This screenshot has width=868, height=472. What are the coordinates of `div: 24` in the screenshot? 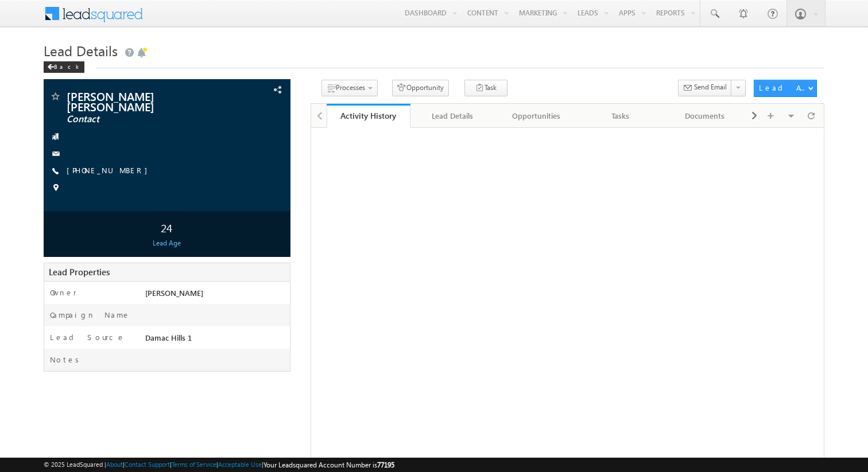 It's located at (167, 227).